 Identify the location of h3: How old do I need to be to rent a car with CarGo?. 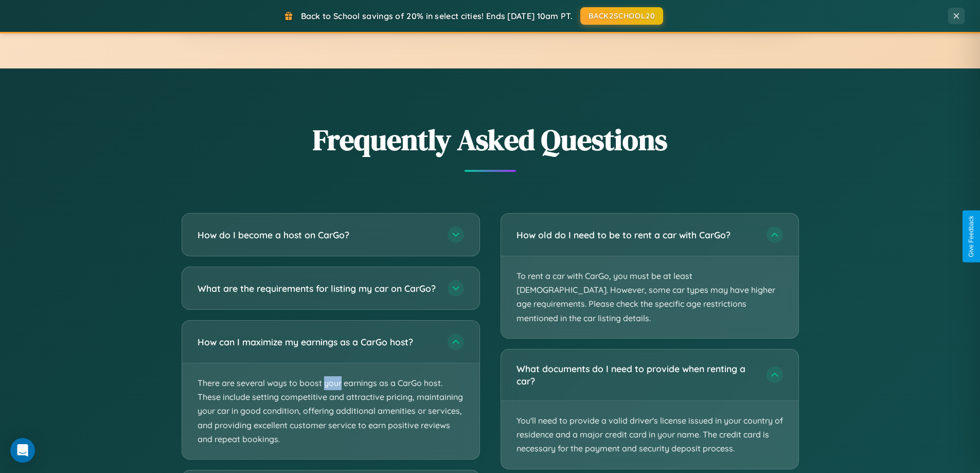
(637, 235).